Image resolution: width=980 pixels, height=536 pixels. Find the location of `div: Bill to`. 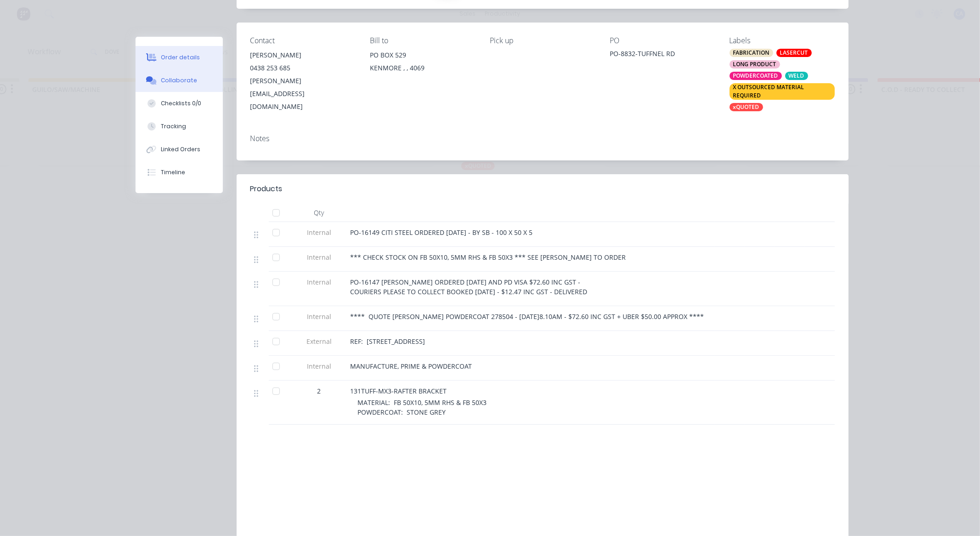

div: Bill to is located at coordinates (422, 41).